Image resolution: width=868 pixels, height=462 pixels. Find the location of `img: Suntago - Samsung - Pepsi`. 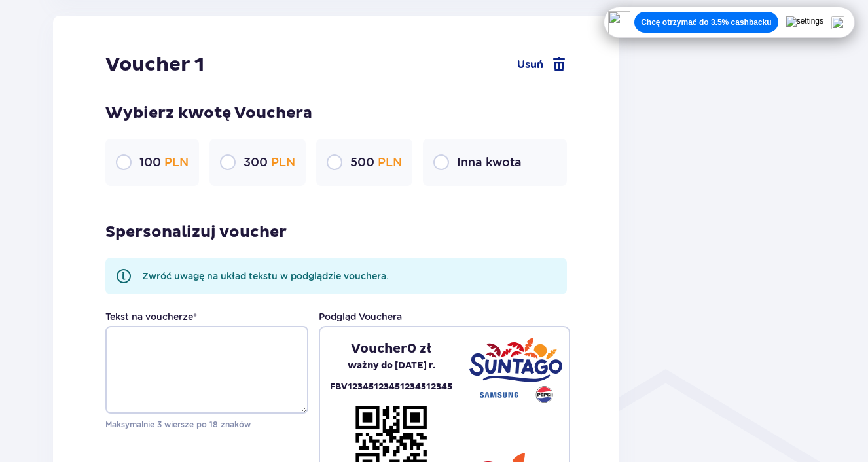

img: Suntago - Samsung - Pepsi is located at coordinates (516, 370).